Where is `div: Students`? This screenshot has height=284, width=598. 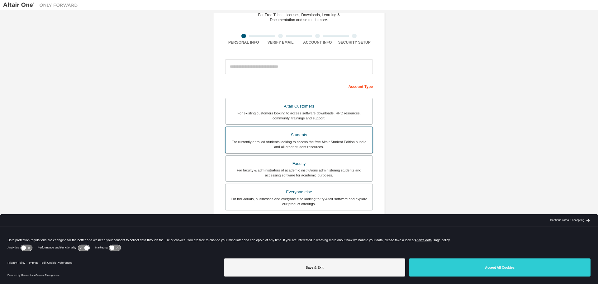 div: Students is located at coordinates (299, 135).